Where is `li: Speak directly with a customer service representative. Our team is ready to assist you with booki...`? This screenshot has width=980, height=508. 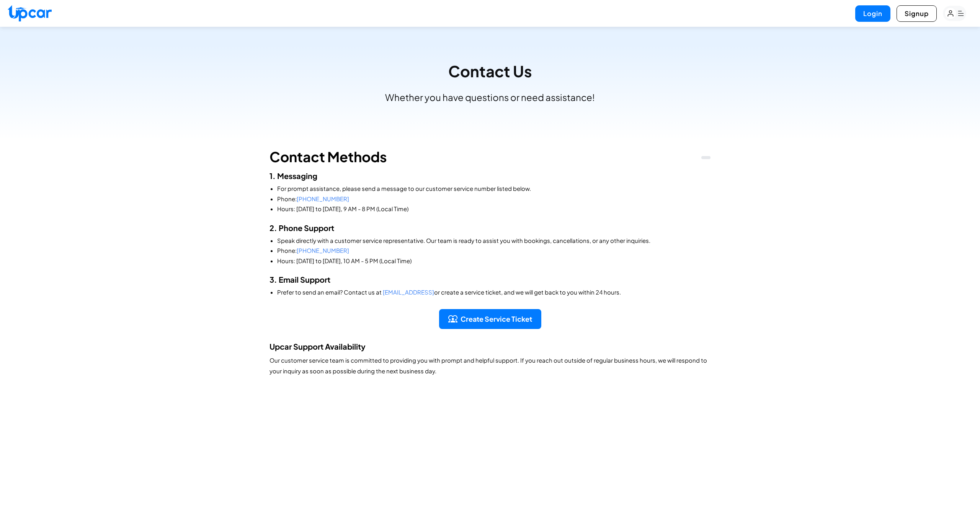
li: Speak directly with a customer service representative. Our team is ready to assist you with booki... is located at coordinates (494, 240).